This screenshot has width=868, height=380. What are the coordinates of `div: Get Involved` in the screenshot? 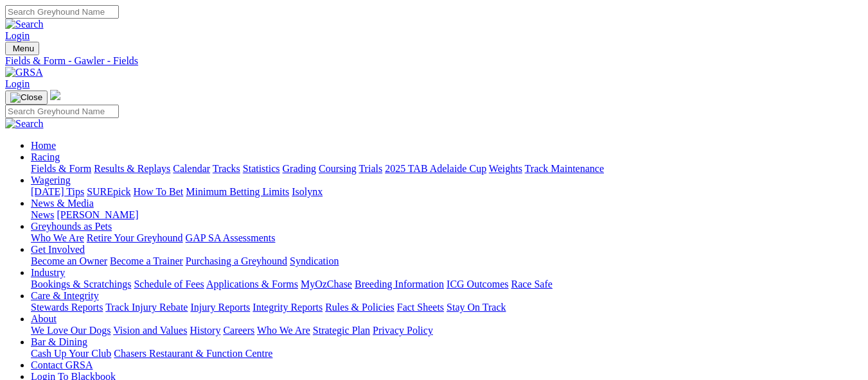 It's located at (447, 261).